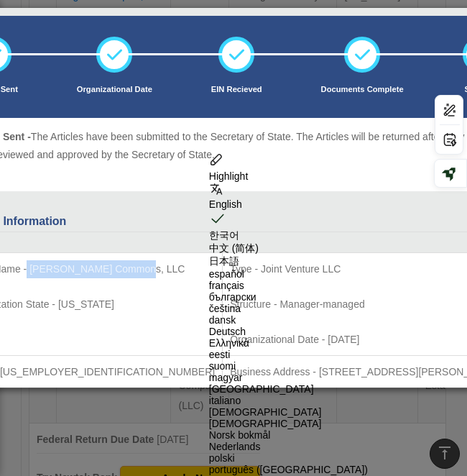  Describe the element at coordinates (288, 236) in the screenshot. I see `div: 한국어` at that location.